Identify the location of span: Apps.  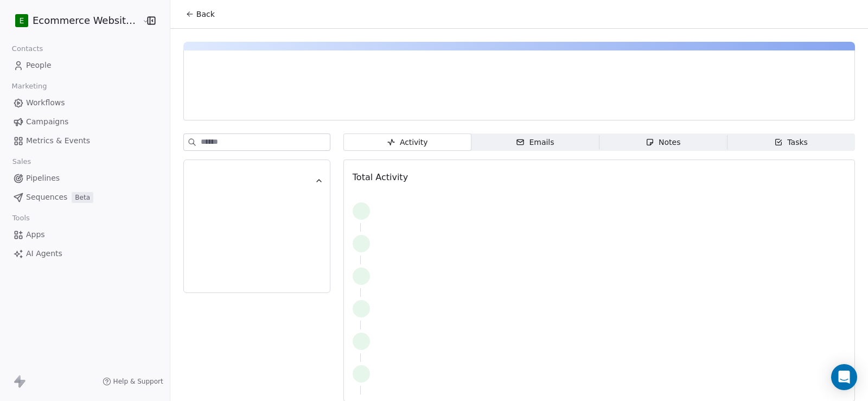
(36, 234).